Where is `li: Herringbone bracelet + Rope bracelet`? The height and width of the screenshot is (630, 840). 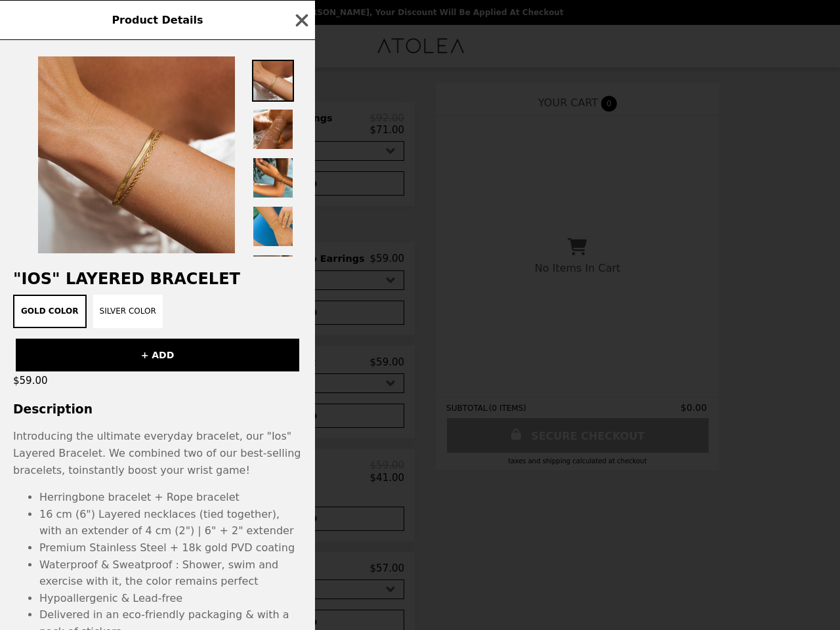
li: Herringbone bracelet + Rope bracelet is located at coordinates (171, 497).